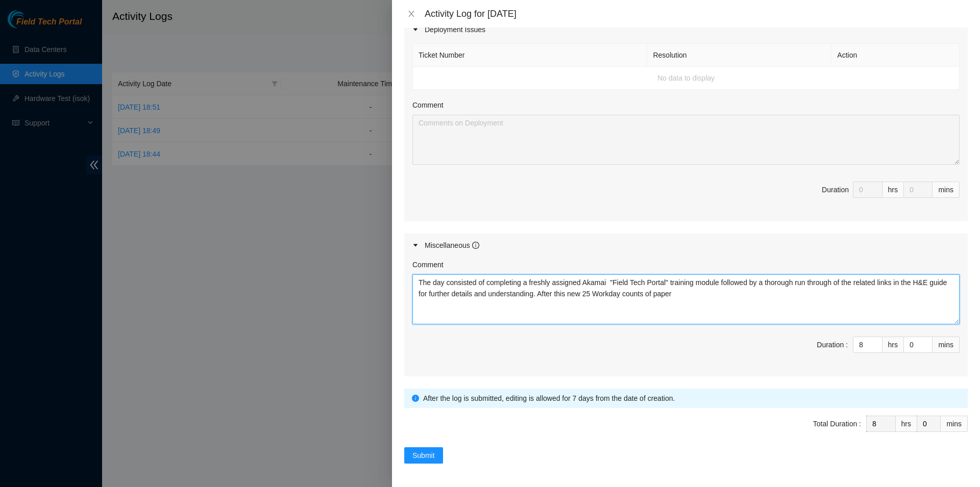 The height and width of the screenshot is (487, 980). I want to click on th: Resolution, so click(739, 55).